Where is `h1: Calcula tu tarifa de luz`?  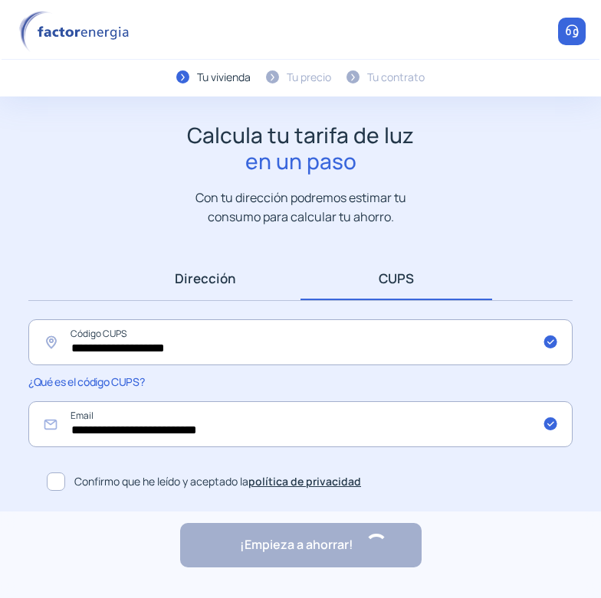
h1: Calcula tu tarifa de luz is located at coordinates (300, 148).